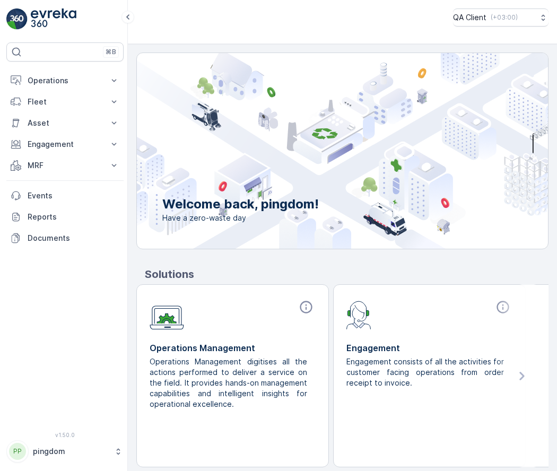 Image resolution: width=557 pixels, height=471 pixels. What do you see at coordinates (65, 81) in the screenshot?
I see `button: Operations` at bounding box center [65, 81].